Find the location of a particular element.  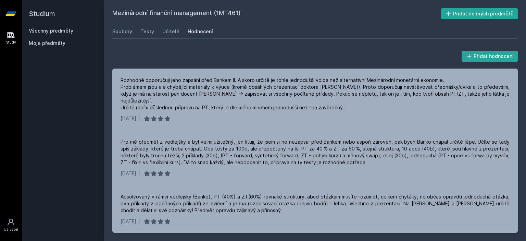

div: Testy is located at coordinates (147, 32).